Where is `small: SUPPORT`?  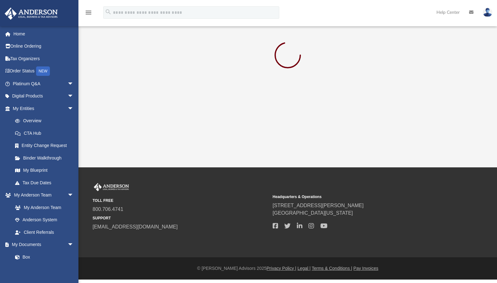
small: SUPPORT is located at coordinates (181, 218).